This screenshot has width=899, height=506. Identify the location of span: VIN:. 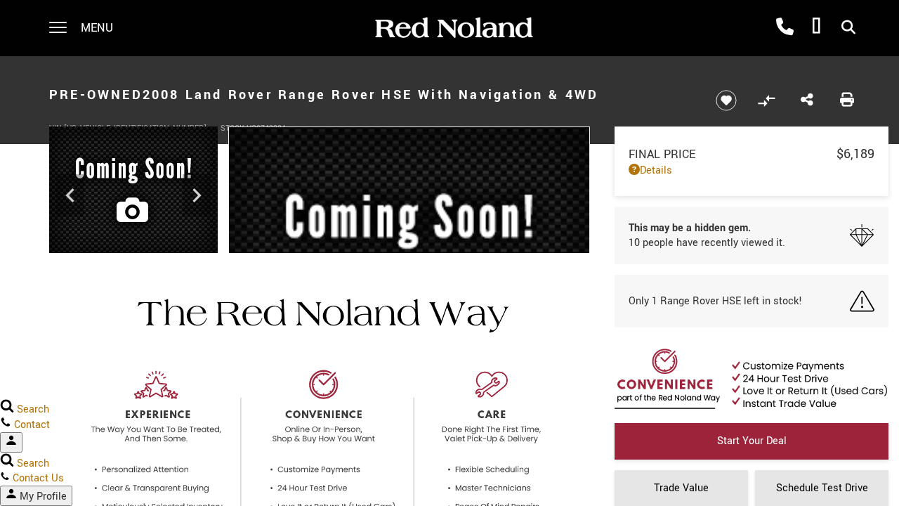
(56, 128).